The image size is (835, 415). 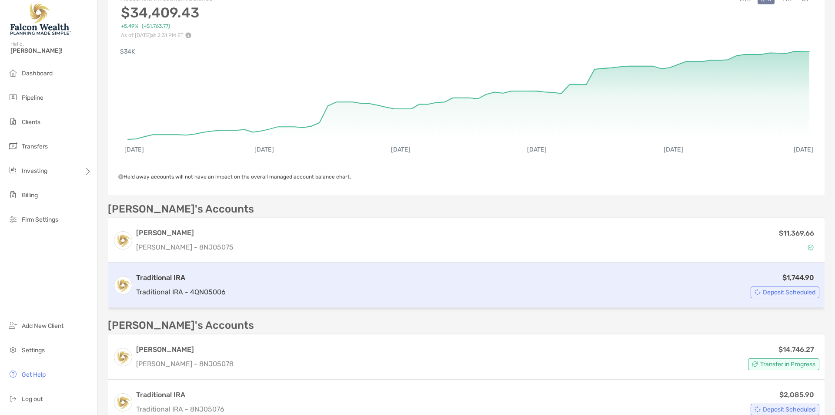 What do you see at coordinates (13, 325) in the screenshot?
I see `img: add_new_client icon` at bounding box center [13, 325].